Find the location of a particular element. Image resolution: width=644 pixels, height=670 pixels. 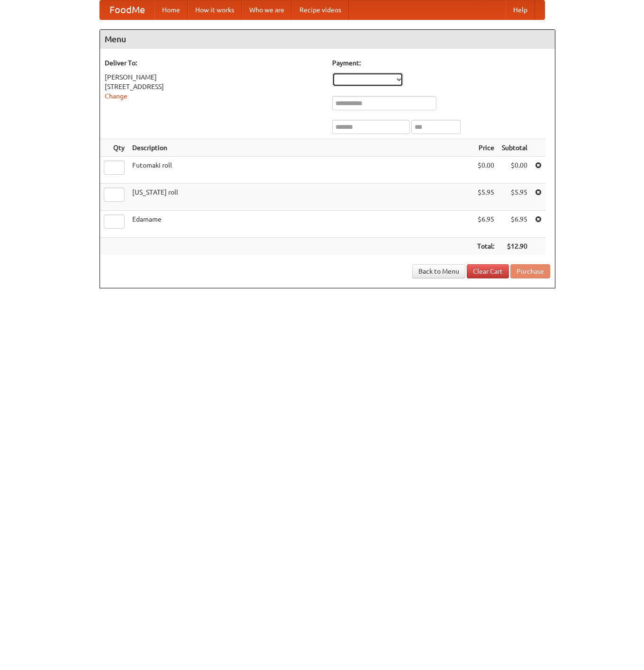

a: FoodMe is located at coordinates (127, 10).